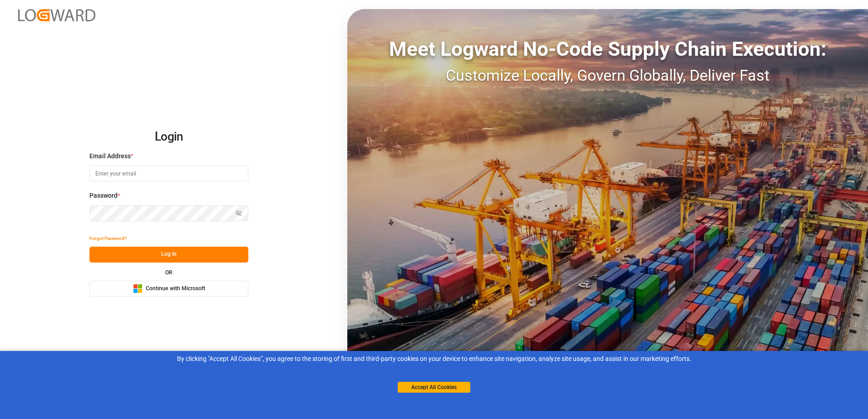 This screenshot has height=419, width=868. I want to click on button: Continue with Microsoft, so click(168, 288).